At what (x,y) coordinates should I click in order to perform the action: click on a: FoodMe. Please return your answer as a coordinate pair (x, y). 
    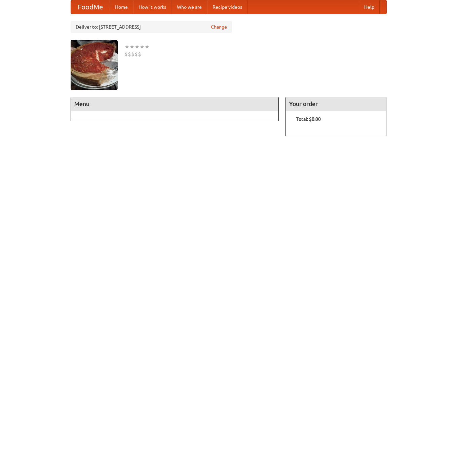
    Looking at the image, I should click on (90, 7).